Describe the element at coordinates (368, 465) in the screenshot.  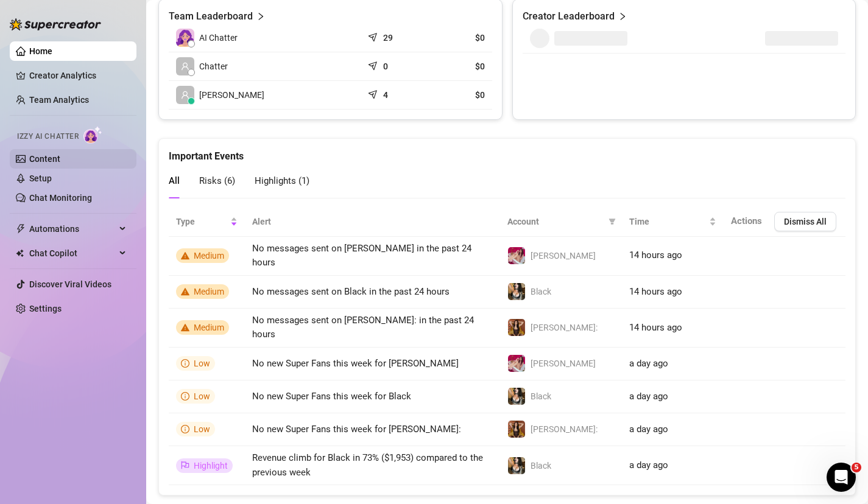
I see `span: Revenue climb for Black in 73% ($1,953) compared to the previous week` at that location.